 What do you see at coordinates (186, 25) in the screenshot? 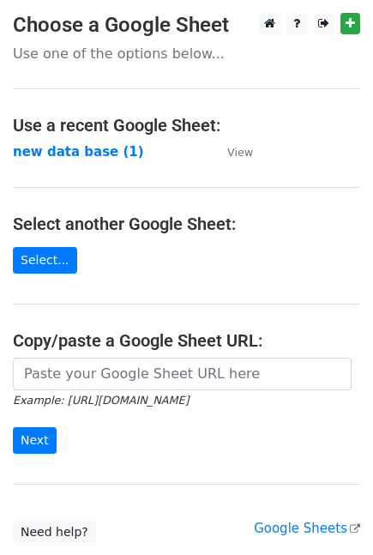
I see `h3: Choose a Google Sheet` at bounding box center [186, 25].